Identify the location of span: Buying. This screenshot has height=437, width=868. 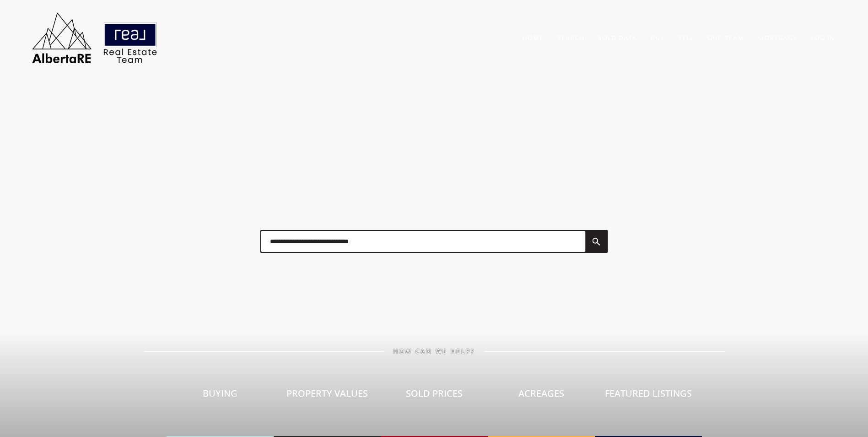
(220, 393).